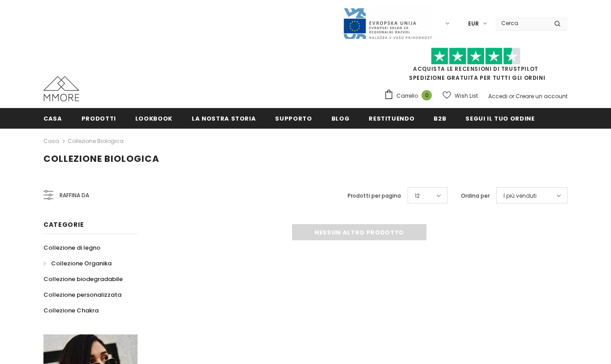  I want to click on a: Blog, so click(340, 118).